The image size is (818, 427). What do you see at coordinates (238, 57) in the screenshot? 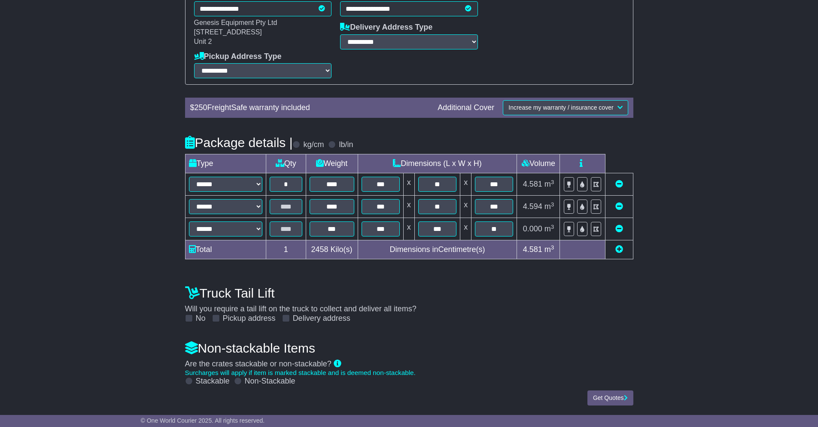
I see `label: Pickup Address Type` at bounding box center [238, 57].